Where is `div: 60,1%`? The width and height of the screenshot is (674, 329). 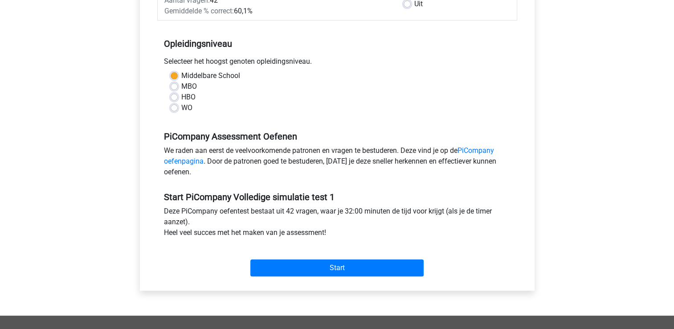
div: 60,1% is located at coordinates (277, 11).